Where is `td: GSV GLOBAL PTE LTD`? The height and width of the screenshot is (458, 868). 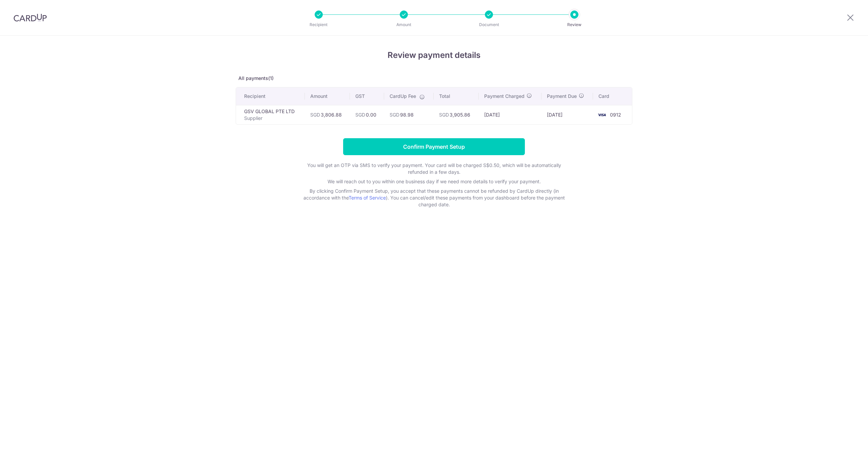
td: GSV GLOBAL PTE LTD is located at coordinates (270, 114).